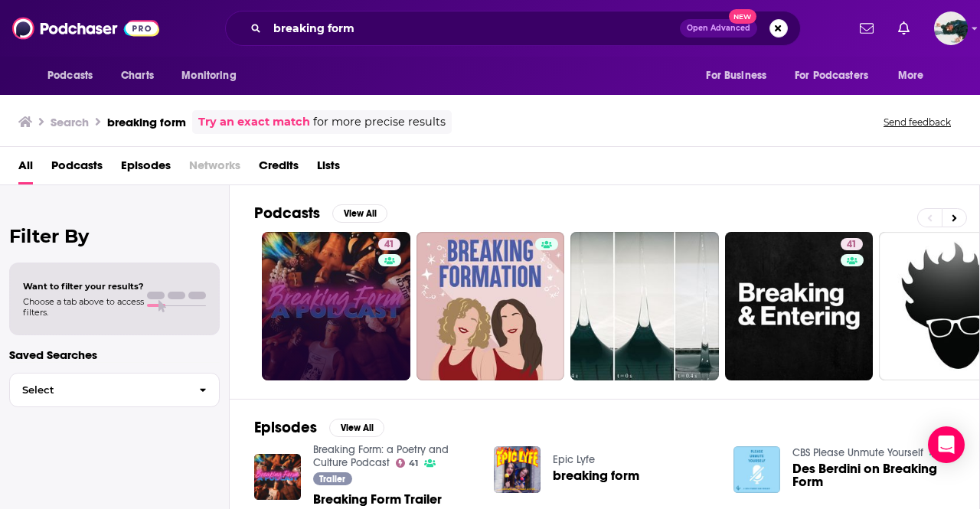 This screenshot has width=980, height=509. Describe the element at coordinates (917, 122) in the screenshot. I see `button: Send feedback` at that location.